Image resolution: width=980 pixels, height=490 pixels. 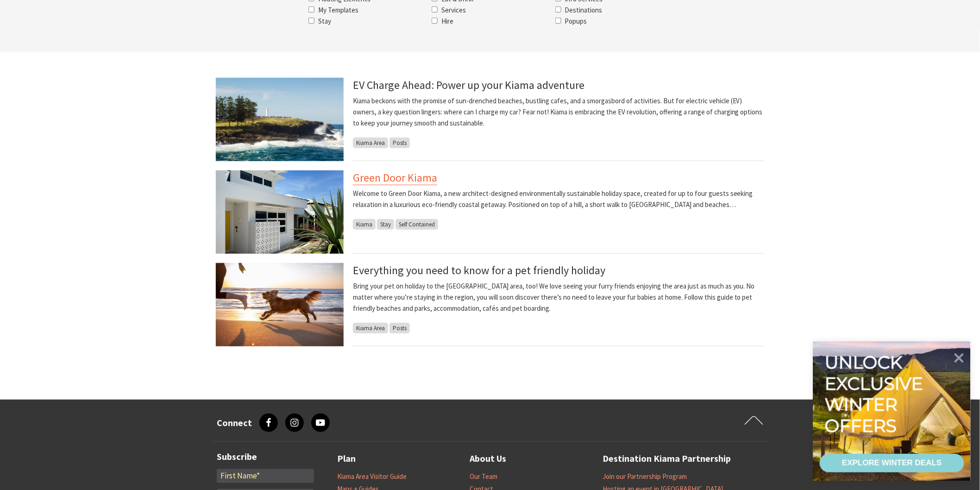 What do you see at coordinates (347, 459) in the screenshot?
I see `a: Plan` at bounding box center [347, 459].